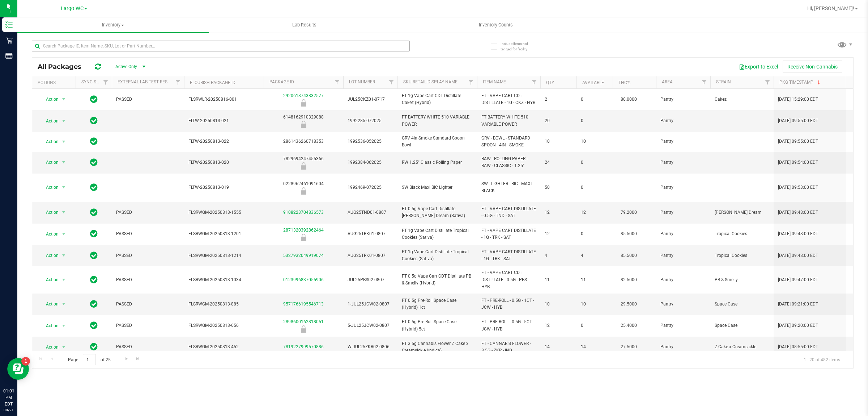  What do you see at coordinates (224, 120) in the screenshot?
I see `span: FLTW-20250813-021` at bounding box center [224, 120].